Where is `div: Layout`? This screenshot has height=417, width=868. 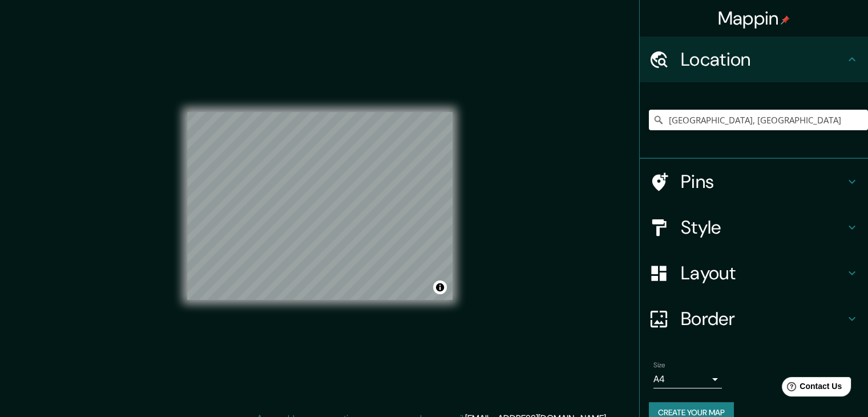
div: Layout is located at coordinates (754, 273).